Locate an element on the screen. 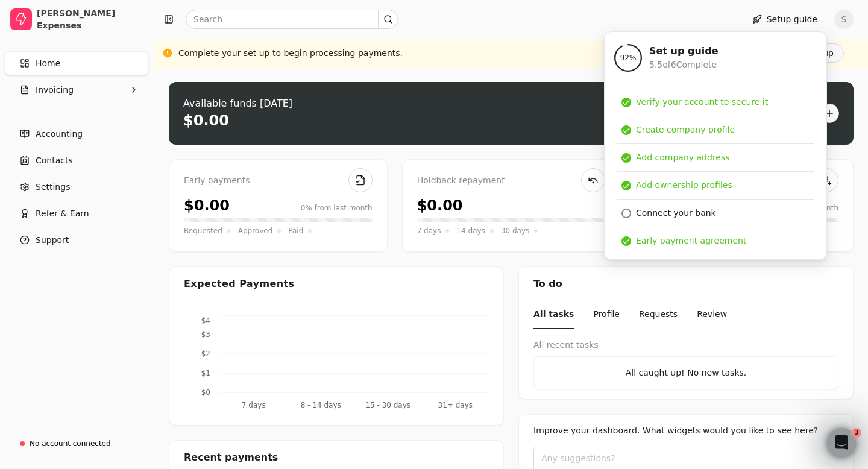  a: Settings is located at coordinates (76, 187).